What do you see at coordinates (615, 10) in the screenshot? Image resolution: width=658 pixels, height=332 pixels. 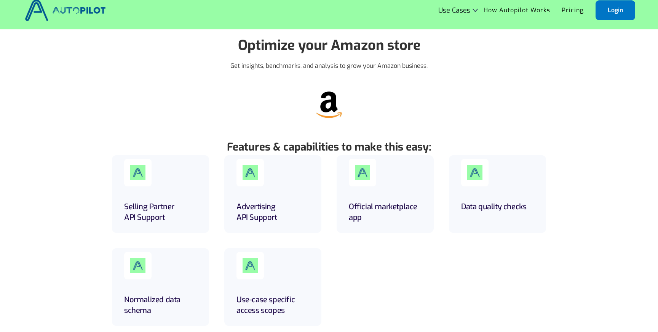 I see `a: Login` at bounding box center [615, 10].